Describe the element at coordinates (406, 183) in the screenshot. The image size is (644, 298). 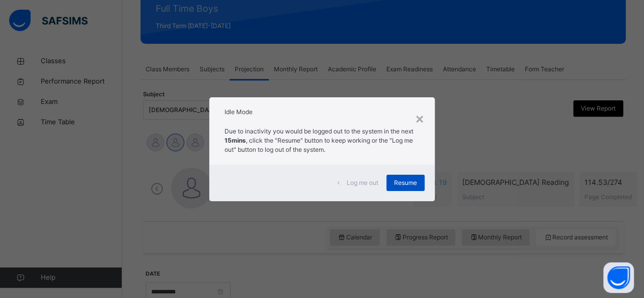
I see `span: Resume` at that location.